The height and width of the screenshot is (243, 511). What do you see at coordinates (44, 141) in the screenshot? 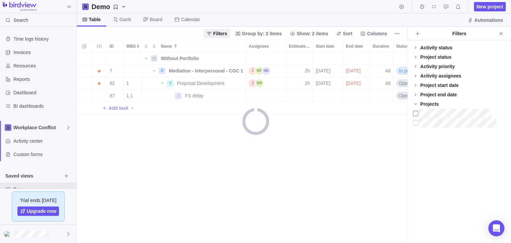
I see `span: Activity center` at bounding box center [44, 141].